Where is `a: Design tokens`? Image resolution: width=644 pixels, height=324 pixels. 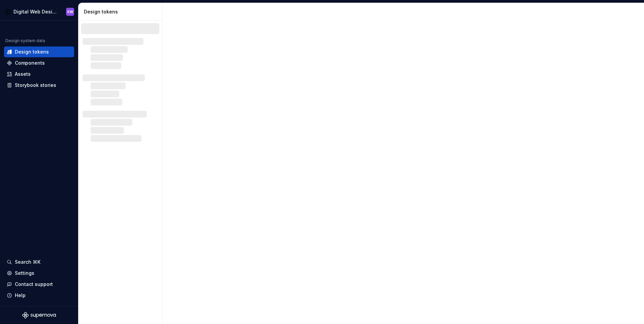
a: Design tokens is located at coordinates (39, 52).